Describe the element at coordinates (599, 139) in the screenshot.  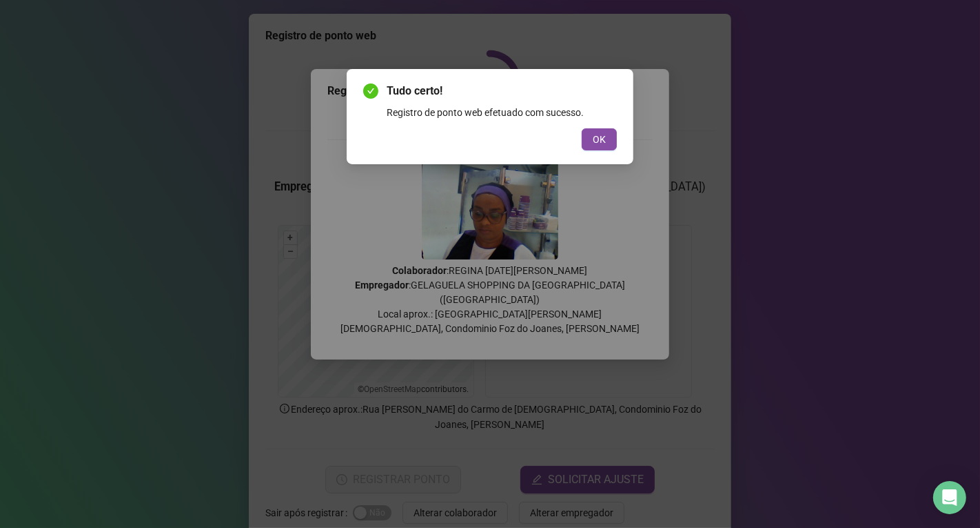
I see `button: OK` at that location.